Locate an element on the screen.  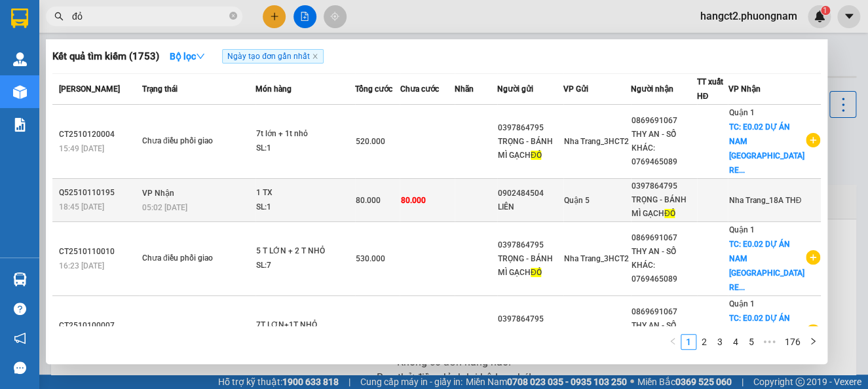
span: 520.000 is located at coordinates (370, 142).